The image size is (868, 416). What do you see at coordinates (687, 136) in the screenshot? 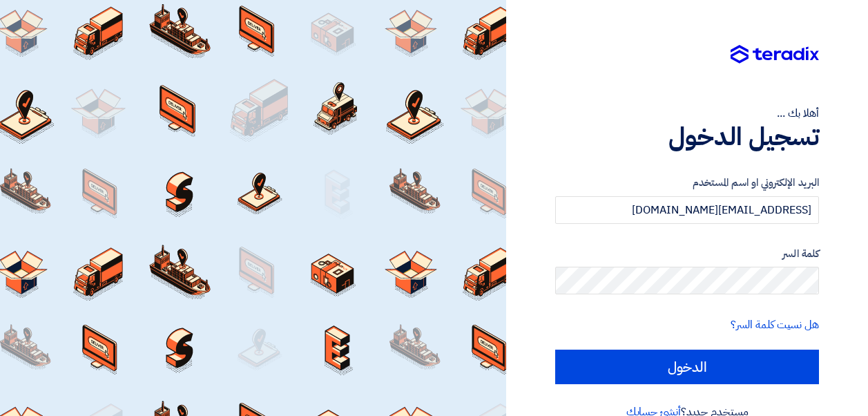
I see `h1: تسجيل الدخول` at bounding box center [687, 136].